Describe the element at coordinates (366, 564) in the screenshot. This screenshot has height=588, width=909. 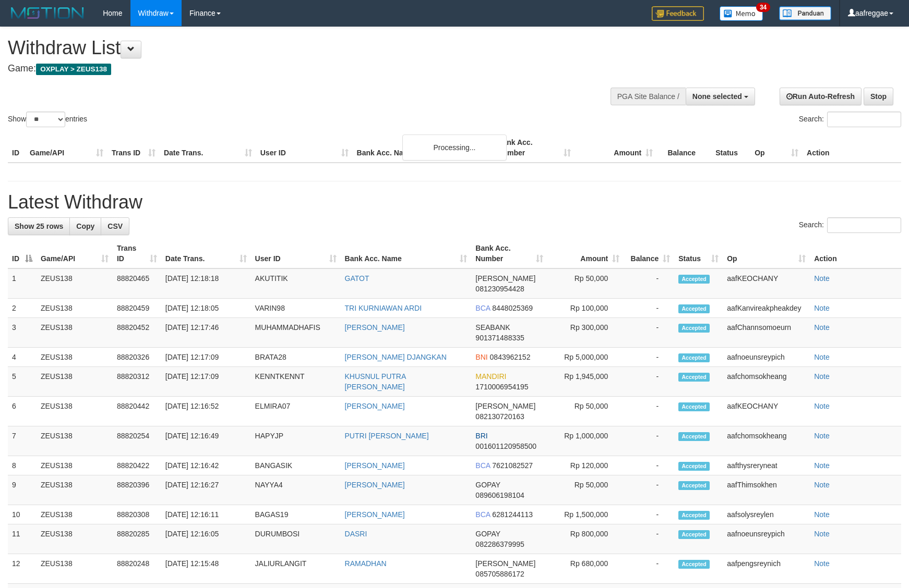
I see `a: RAMADHAN` at that location.